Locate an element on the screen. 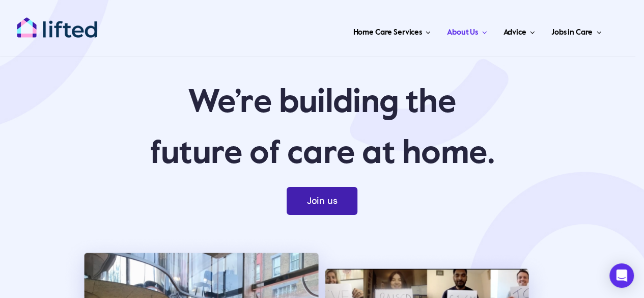 The height and width of the screenshot is (298, 644). a: Advice is located at coordinates (519, 30).